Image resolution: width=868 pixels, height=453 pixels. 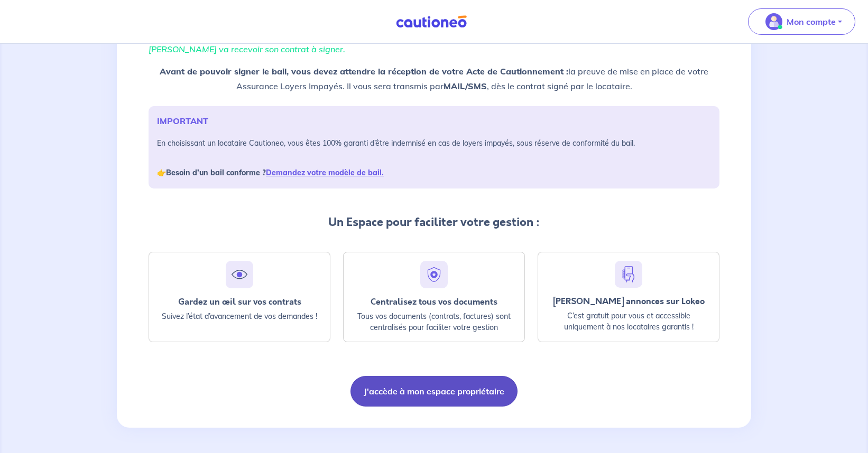 What do you see at coordinates (275, 173) in the screenshot?
I see `strong: Besoin d’un bail conforme ?` at bounding box center [275, 173].